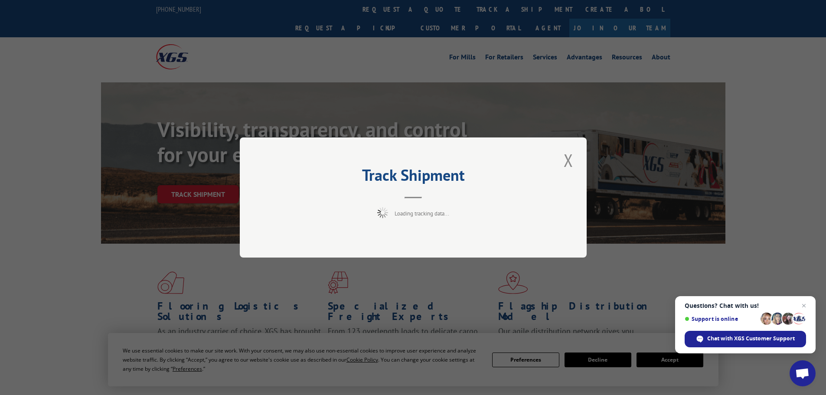 This screenshot has width=826, height=395. Describe the element at coordinates (422, 213) in the screenshot. I see `span: Loading tracking data...` at that location.